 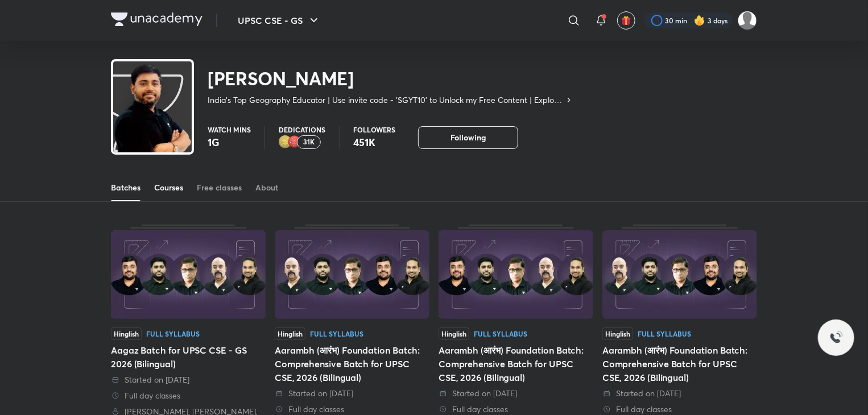 What do you see at coordinates (156, 20) in the screenshot?
I see `a: Company Logo` at bounding box center [156, 20].